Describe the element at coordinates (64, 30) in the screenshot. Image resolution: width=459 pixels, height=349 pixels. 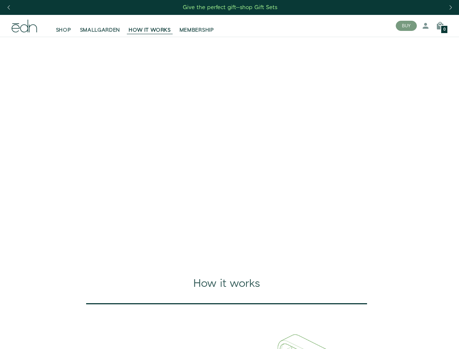
I see `span: SHOP` at that location.